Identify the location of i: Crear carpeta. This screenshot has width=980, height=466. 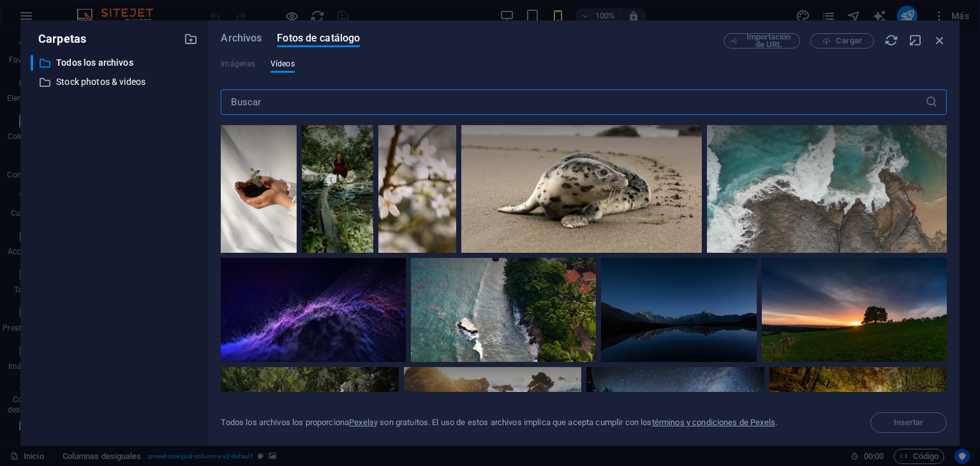
(190, 39).